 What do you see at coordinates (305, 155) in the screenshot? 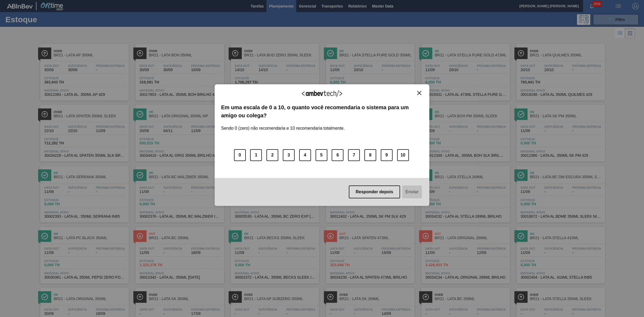
I see `button: 4` at bounding box center [305, 155].